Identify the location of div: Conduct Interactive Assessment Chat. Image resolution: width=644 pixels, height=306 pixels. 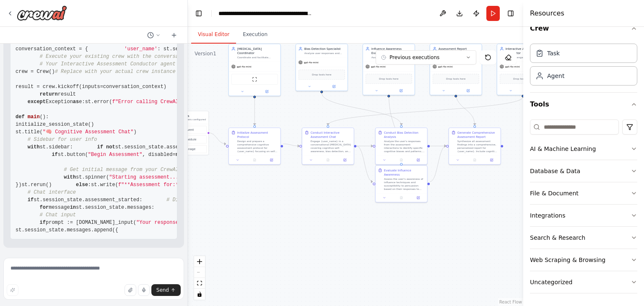
(331, 134).